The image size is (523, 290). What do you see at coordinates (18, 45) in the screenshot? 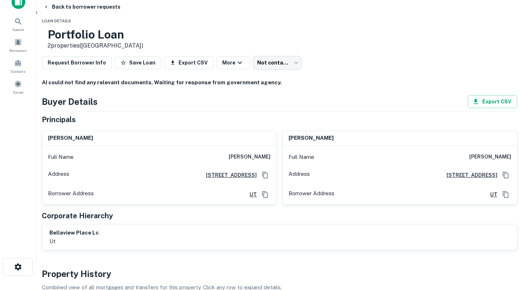
I see `div: Borrowers` at bounding box center [18, 45].